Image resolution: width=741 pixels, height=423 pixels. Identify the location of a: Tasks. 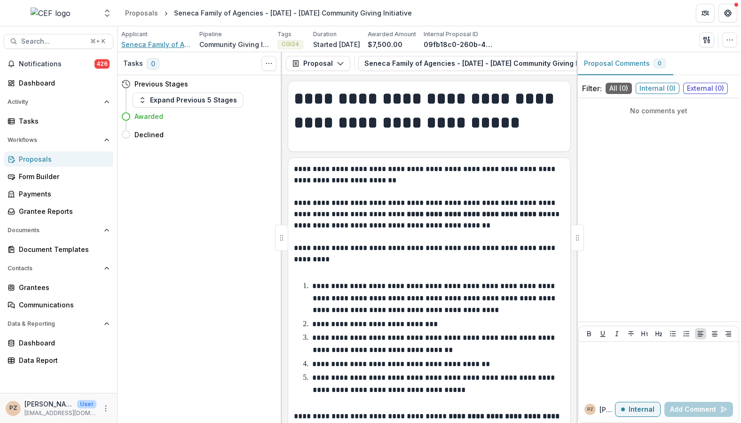
(58, 121).